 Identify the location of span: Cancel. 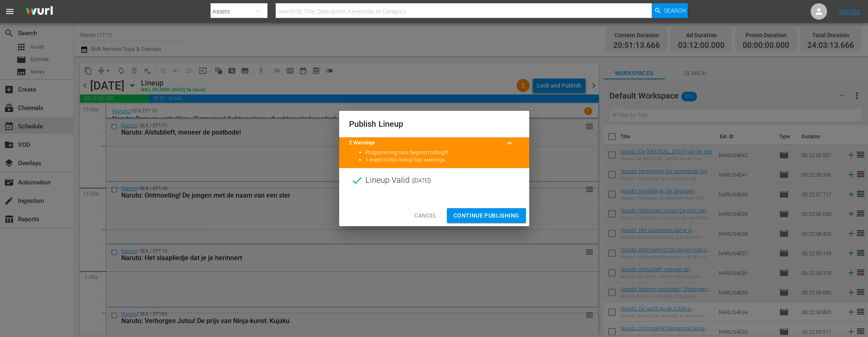
(425, 216).